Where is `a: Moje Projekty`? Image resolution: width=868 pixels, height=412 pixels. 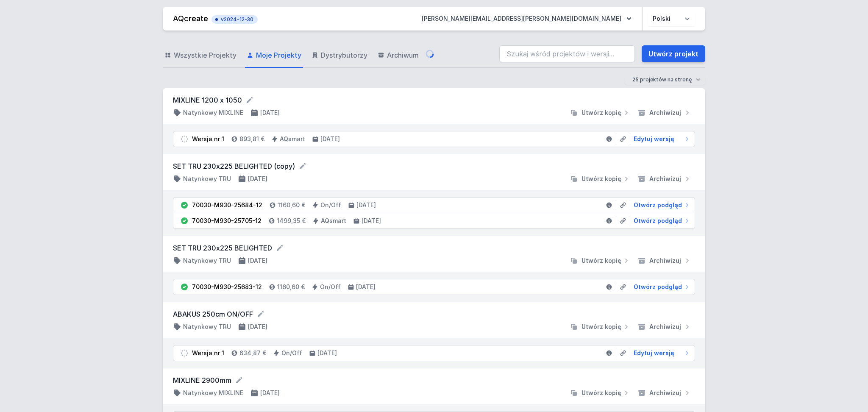 a: Moje Projekty is located at coordinates (274, 56).